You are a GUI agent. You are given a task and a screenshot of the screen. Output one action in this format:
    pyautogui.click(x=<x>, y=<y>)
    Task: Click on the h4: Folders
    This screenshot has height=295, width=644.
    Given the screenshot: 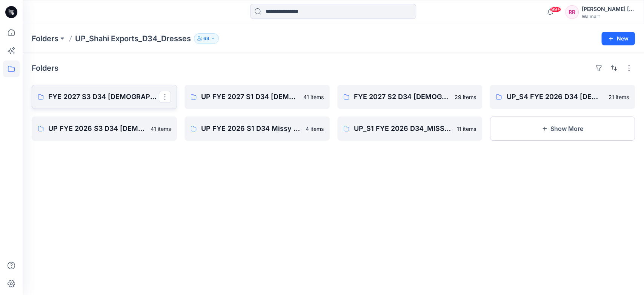 What is the action you would take?
    pyautogui.click(x=45, y=68)
    